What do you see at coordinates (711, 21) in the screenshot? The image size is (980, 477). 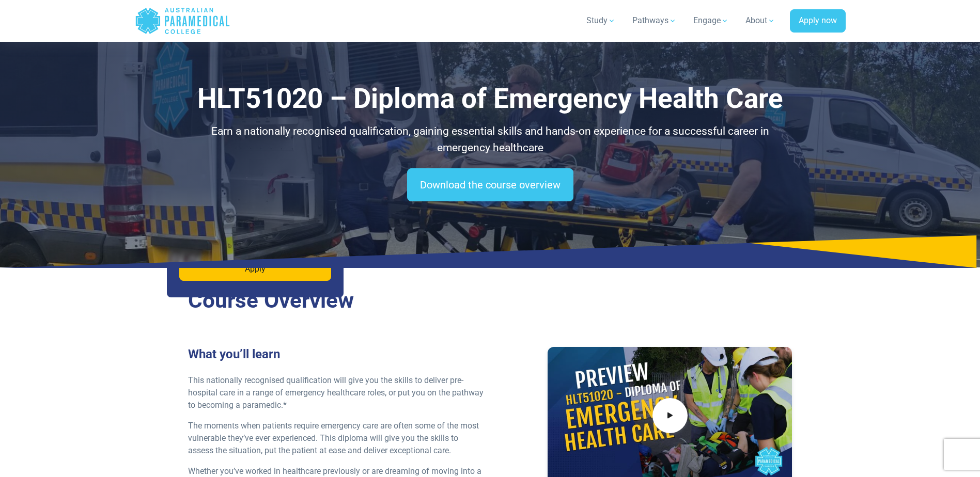 I see `a: Engage` at bounding box center [711, 21].